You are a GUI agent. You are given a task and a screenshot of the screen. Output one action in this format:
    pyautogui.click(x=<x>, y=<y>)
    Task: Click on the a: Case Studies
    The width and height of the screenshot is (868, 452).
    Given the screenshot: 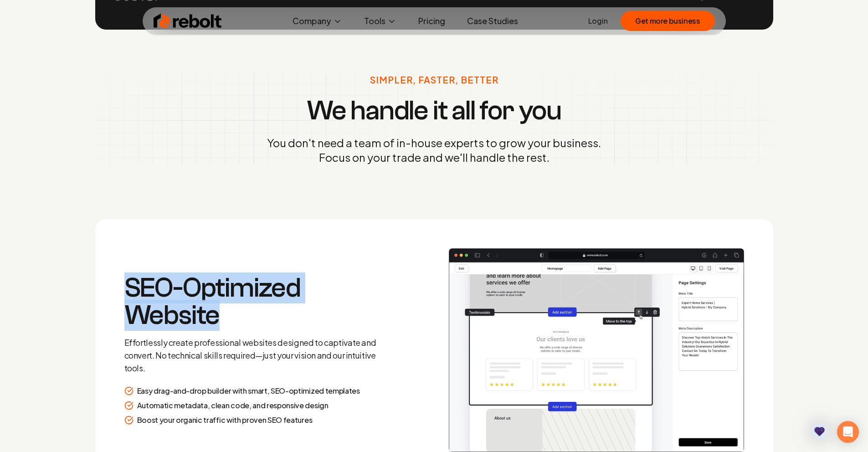 What is the action you would take?
    pyautogui.click(x=493, y=21)
    